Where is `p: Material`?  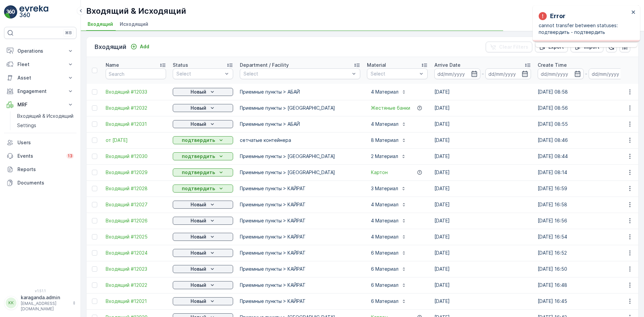 p: Material is located at coordinates (377, 65).